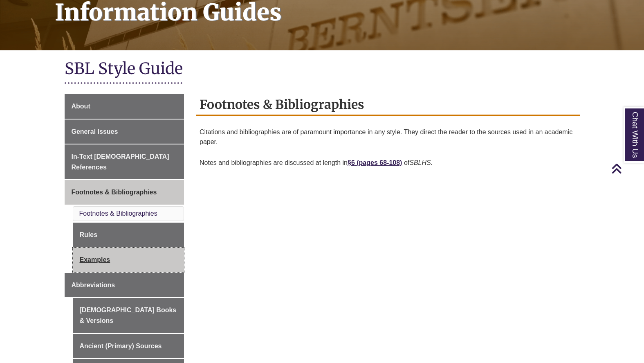 The image size is (644, 363). What do you see at coordinates (627, 168) in the screenshot?
I see `a: Back to Top` at bounding box center [627, 168].